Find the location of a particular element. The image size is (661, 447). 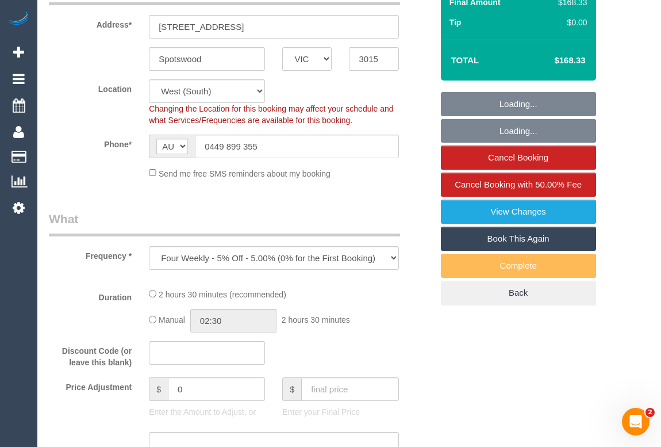

label: Tip is located at coordinates (455, 22).